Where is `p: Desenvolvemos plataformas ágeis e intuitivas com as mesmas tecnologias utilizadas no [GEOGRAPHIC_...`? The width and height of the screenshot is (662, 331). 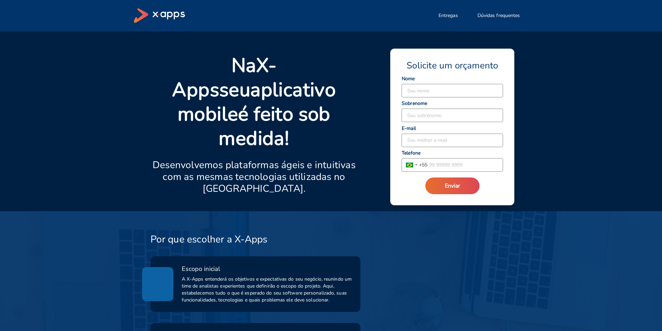
p: Desenvolvemos plataformas ágeis e intuitivas com as mesmas tecnologias utilizadas no [GEOGRAPHIC_... is located at coordinates (254, 177).